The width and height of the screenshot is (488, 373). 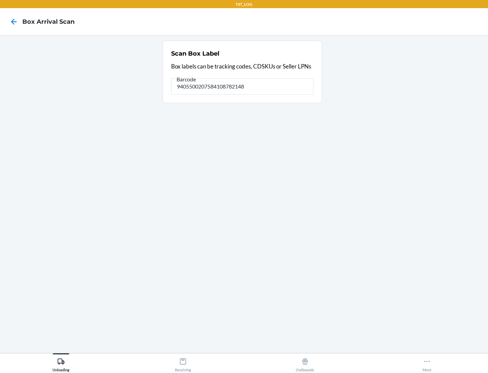 What do you see at coordinates (183, 362) in the screenshot?
I see `button: Receiving` at bounding box center [183, 362].